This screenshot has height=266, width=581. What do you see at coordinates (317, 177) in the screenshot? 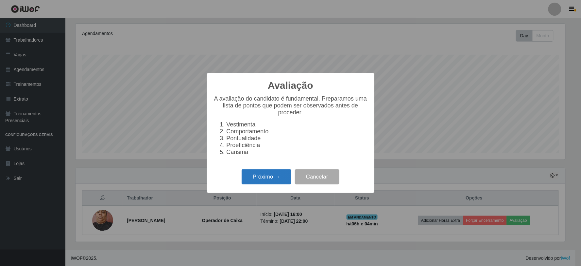
I see `button: Cancelar` at bounding box center [317, 177].